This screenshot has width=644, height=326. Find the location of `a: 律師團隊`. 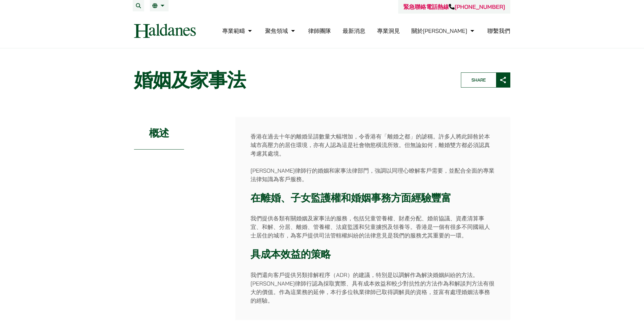

a: 律師團隊 is located at coordinates (320, 31).